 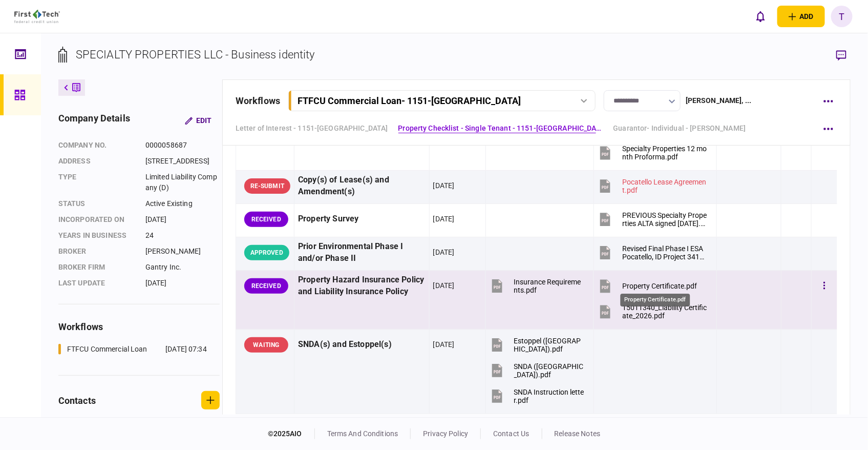 I want to click on div: Type, so click(x=97, y=183).